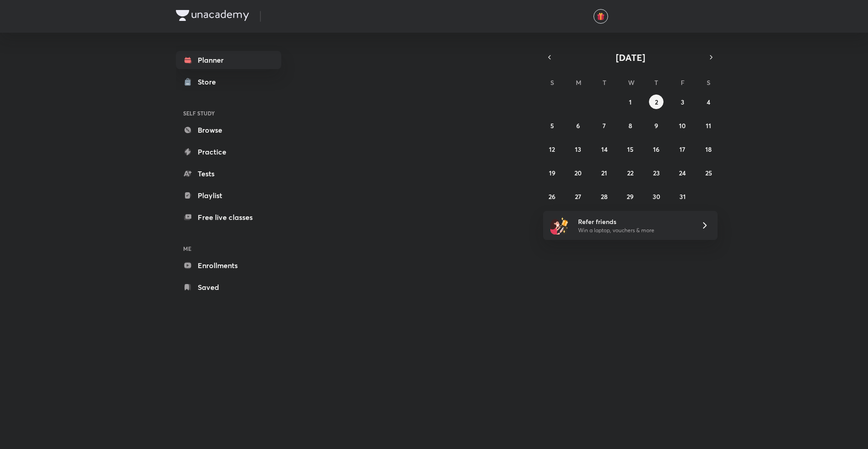  Describe the element at coordinates (601, 16) in the screenshot. I see `button: avatar` at that location.